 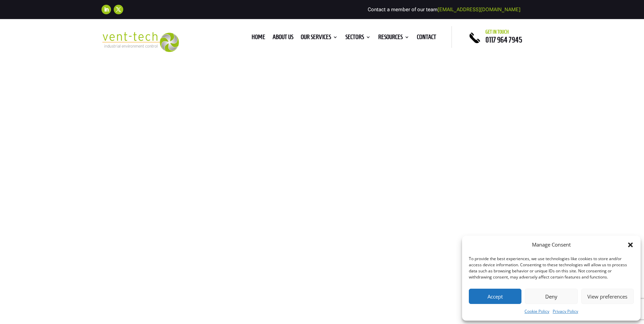 What do you see at coordinates (536, 311) in the screenshot?
I see `a: Cookie Policy` at bounding box center [536, 311].